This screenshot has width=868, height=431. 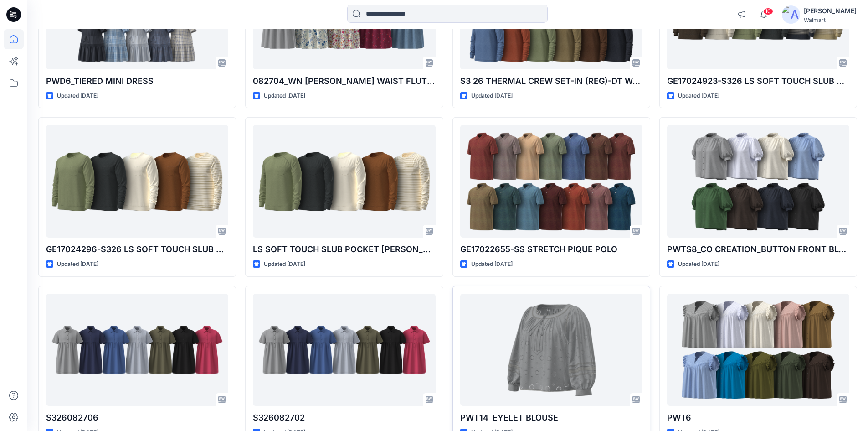 I want to click on span: 10, so click(x=768, y=11).